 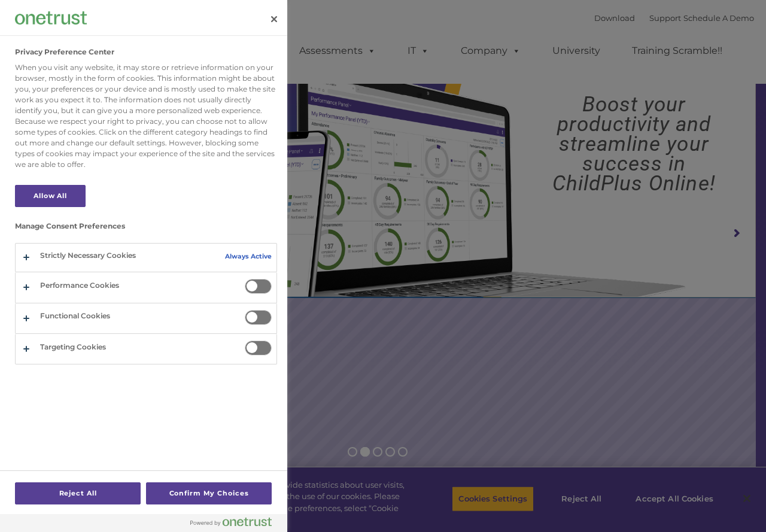 I want to click on button: Reject All, so click(x=78, y=493).